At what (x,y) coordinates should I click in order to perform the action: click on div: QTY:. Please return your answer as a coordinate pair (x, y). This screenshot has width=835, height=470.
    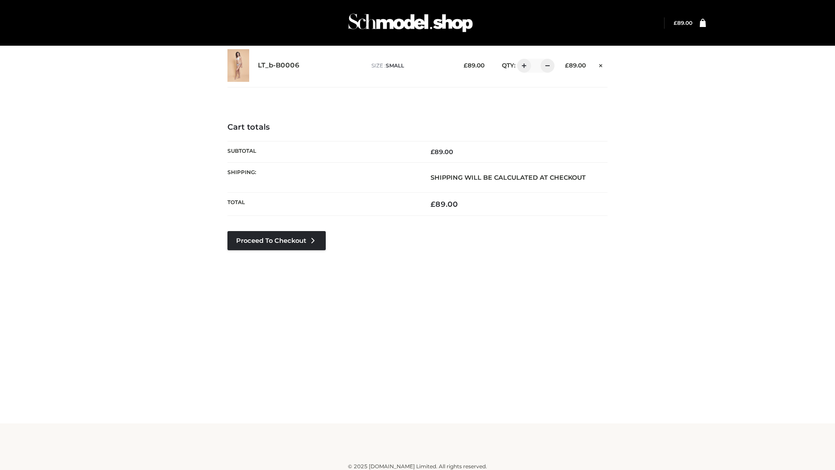
    Looking at the image, I should click on (522, 66).